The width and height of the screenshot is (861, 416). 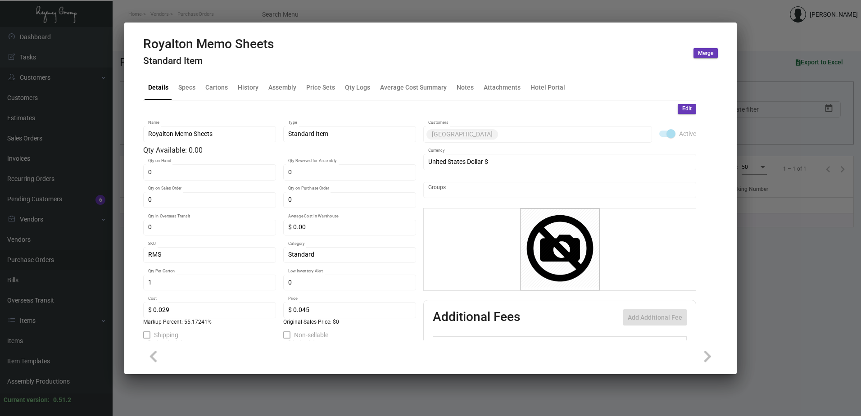 What do you see at coordinates (209, 44) in the screenshot?
I see `h2: Royalton Memo Sheets` at bounding box center [209, 44].